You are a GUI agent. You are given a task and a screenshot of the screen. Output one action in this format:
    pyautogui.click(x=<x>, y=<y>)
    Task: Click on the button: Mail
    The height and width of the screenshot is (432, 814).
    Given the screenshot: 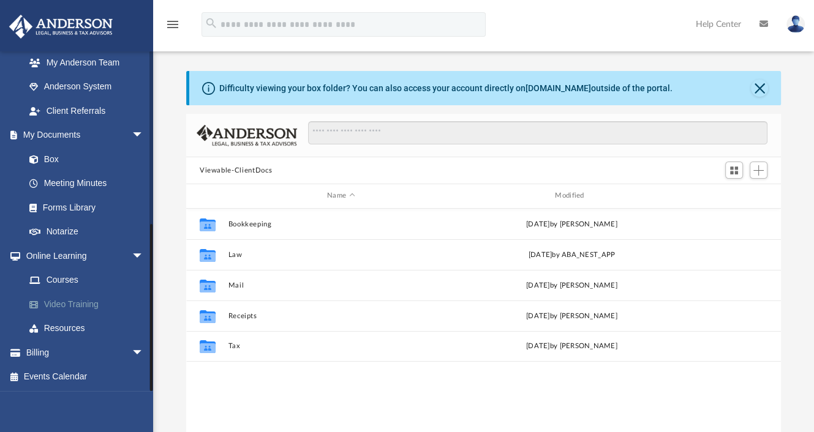 What is the action you would take?
    pyautogui.click(x=341, y=285)
    